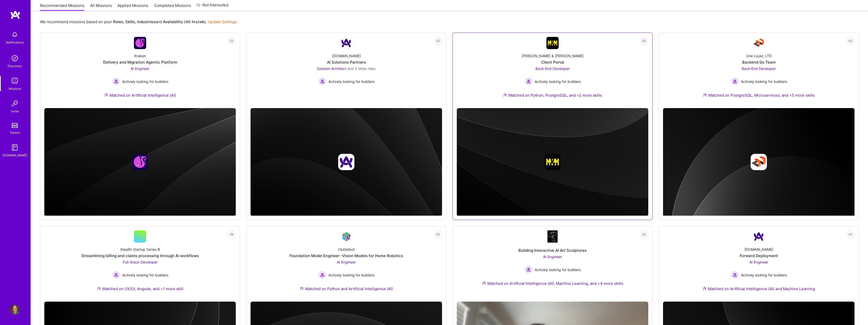  What do you see at coordinates (553, 95) in the screenshot?
I see `div: Matched on Python, PostgreSQL, and +2 more skills` at bounding box center [553, 95].